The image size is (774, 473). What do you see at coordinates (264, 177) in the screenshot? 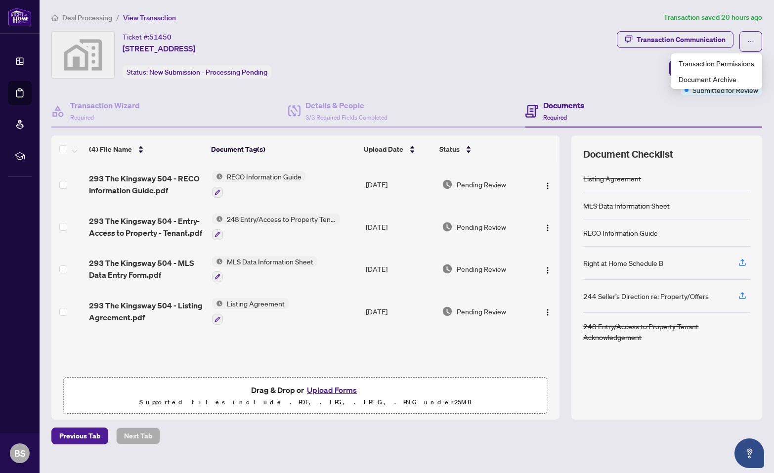
I see `span: RECO Information Guide` at bounding box center [264, 177].